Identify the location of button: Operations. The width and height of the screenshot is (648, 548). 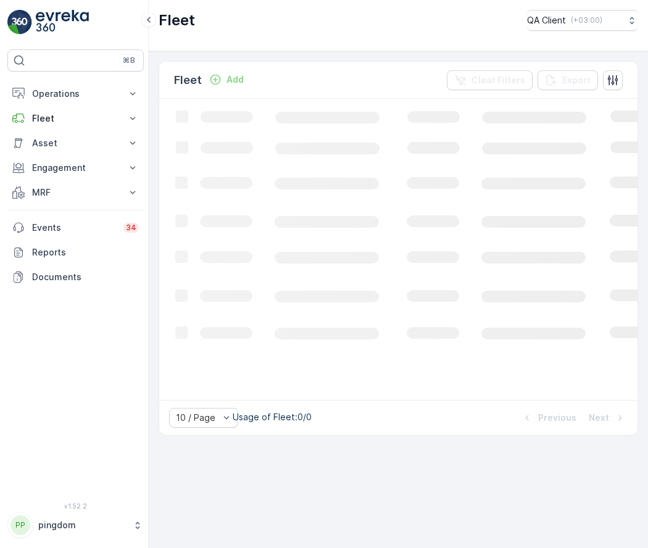
(75, 94).